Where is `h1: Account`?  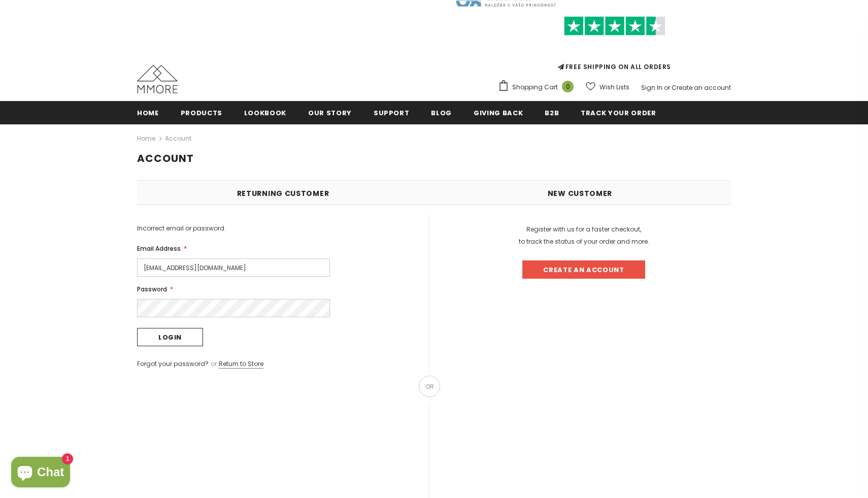
h1: Account is located at coordinates (434, 158).